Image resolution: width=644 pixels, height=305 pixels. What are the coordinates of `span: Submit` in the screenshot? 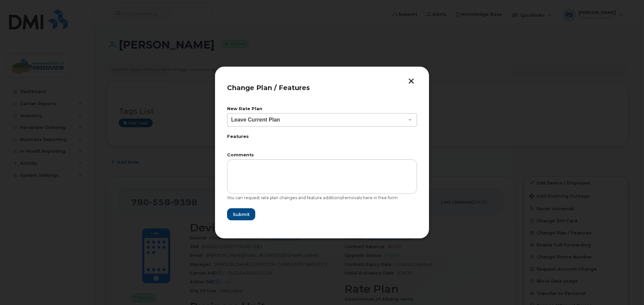 It's located at (241, 214).